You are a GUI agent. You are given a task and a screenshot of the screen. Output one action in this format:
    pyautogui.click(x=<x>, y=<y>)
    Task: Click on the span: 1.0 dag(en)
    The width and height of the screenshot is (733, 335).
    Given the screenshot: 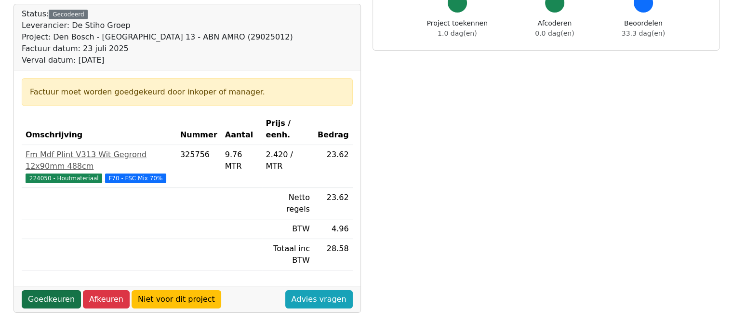 What is the action you would take?
    pyautogui.click(x=457, y=33)
    